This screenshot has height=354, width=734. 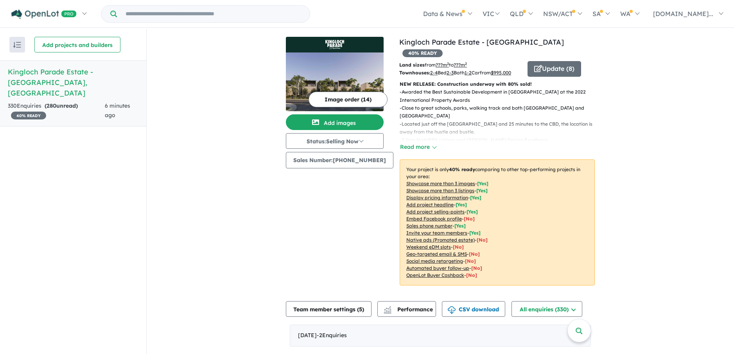 What do you see at coordinates (468, 72) in the screenshot?
I see `u: 1-2` at bounding box center [468, 72].